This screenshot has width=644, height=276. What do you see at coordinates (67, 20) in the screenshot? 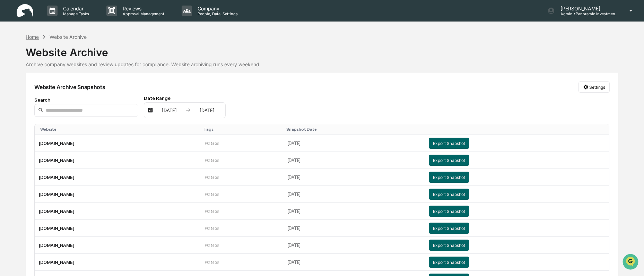
I see `p: How can we help?` at bounding box center [67, 20].